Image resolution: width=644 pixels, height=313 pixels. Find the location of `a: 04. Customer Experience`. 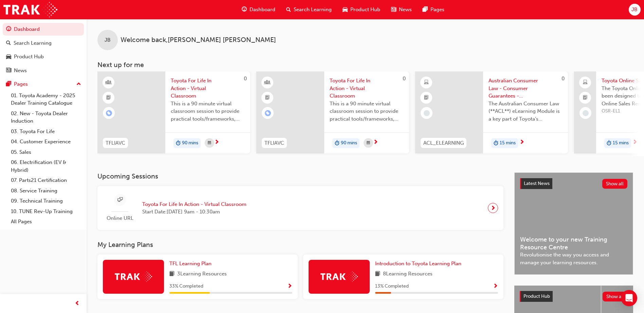

a: 04. Customer Experience is located at coordinates (46, 142).